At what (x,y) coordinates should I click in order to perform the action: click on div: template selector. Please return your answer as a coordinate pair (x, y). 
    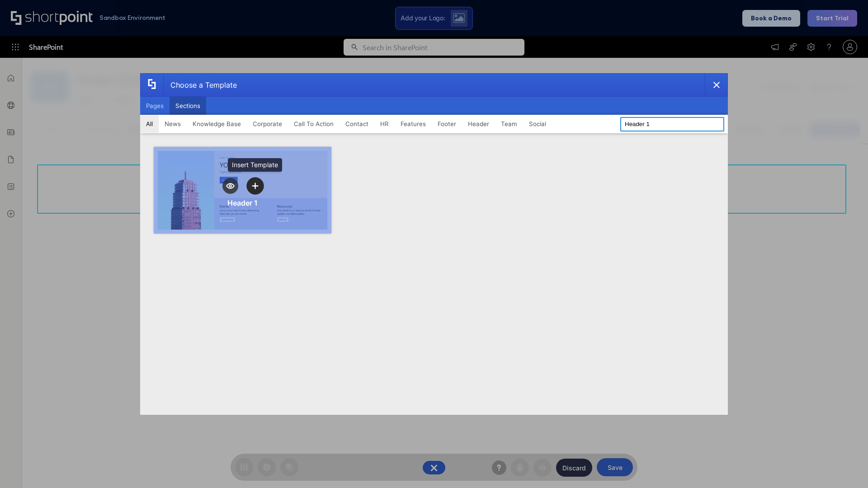
    Looking at the image, I should click on (434, 244).